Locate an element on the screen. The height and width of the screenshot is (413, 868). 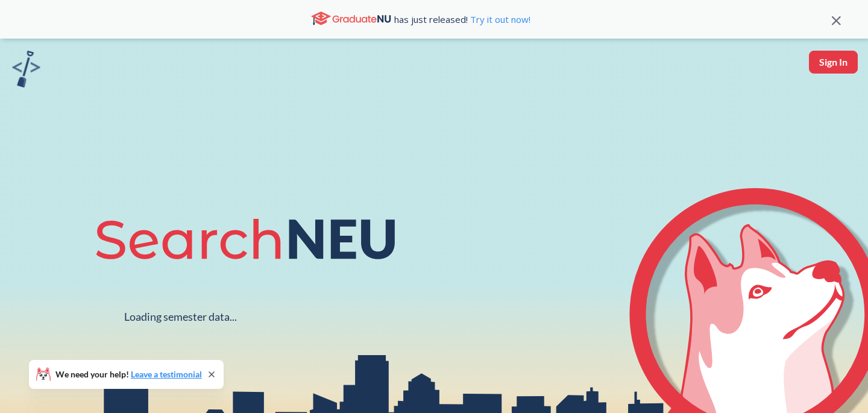
div: Loading semester data... is located at coordinates (180, 316).